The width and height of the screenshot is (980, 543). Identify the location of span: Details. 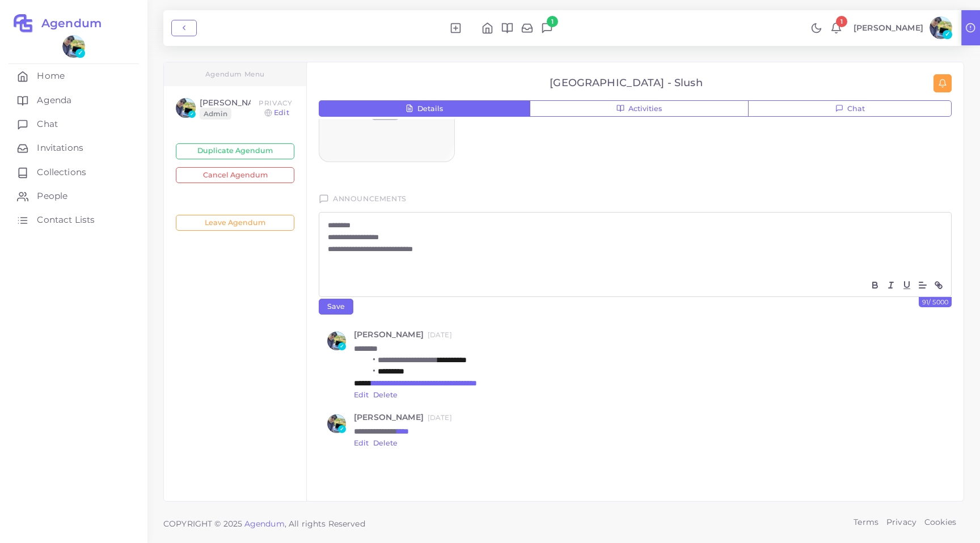
(430, 109).